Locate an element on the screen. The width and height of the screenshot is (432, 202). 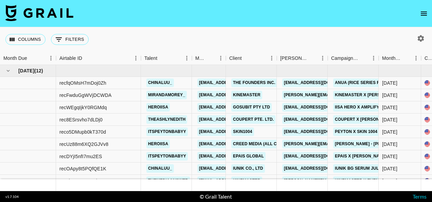
a: Creed Media (All Campaigns) is located at coordinates (267, 144).